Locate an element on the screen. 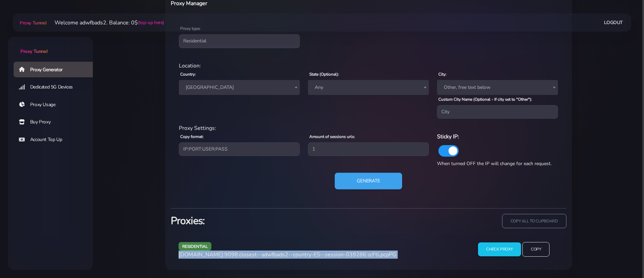  input: Check Proxy is located at coordinates (499, 249).